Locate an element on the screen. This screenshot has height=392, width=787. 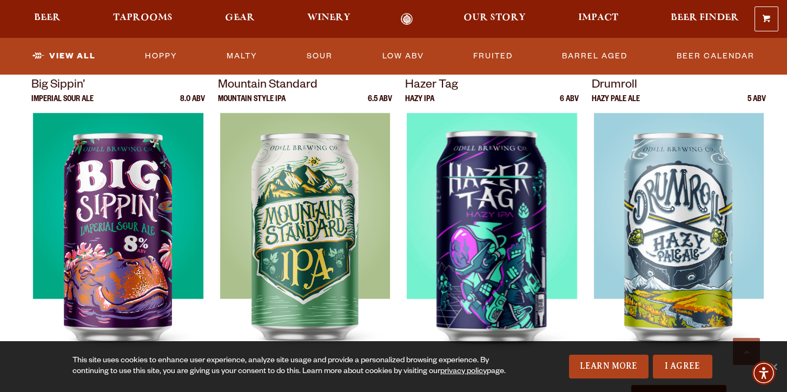
p: Mountain Style IPA is located at coordinates (251, 104).